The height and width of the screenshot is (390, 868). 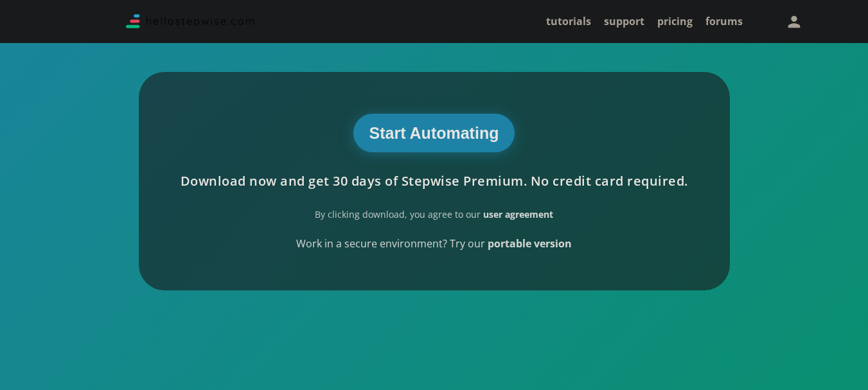 I want to click on a: tutorials, so click(x=568, y=21).